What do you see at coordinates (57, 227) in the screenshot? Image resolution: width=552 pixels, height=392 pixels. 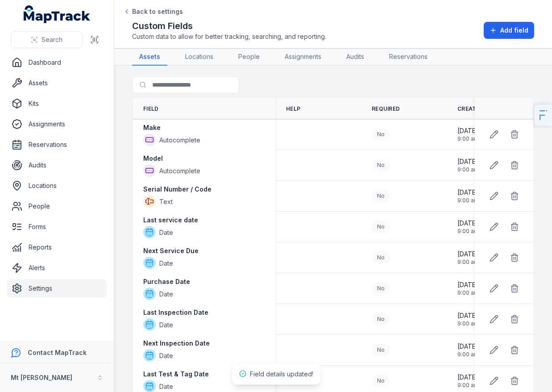 I see `a: Forms` at bounding box center [57, 227].